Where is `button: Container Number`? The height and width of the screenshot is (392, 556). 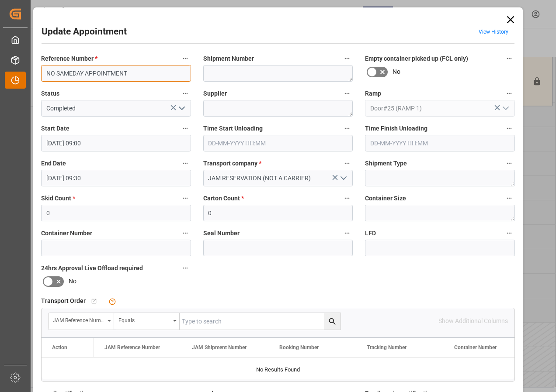
button: Container Number is located at coordinates (185, 233).